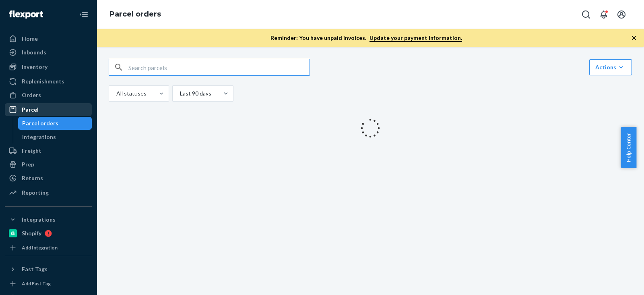  What do you see at coordinates (628, 148) in the screenshot?
I see `span: Help Center` at bounding box center [628, 148].